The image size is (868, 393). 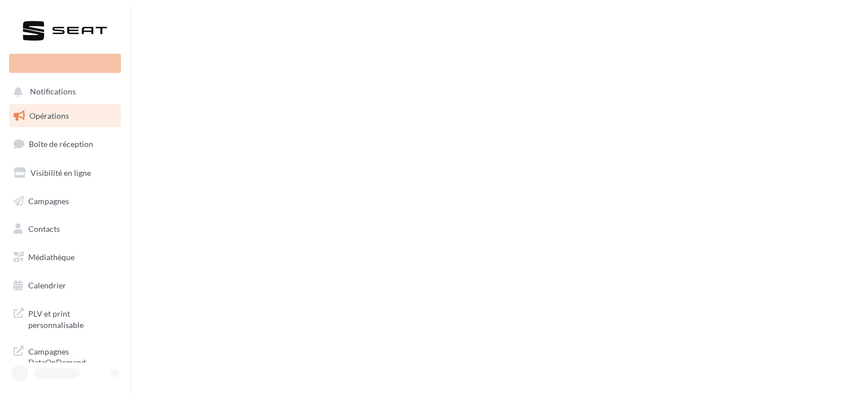 I want to click on a: Visibilité en ligne, so click(x=65, y=173).